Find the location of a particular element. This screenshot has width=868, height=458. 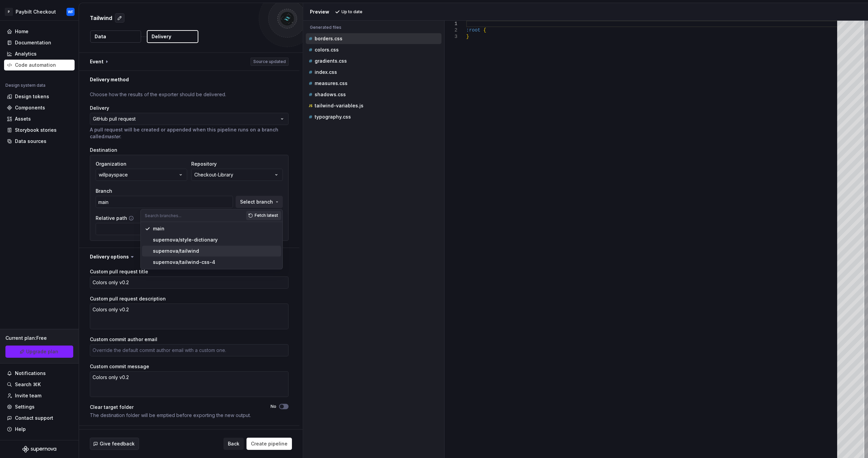

label: Organization is located at coordinates (111, 164).